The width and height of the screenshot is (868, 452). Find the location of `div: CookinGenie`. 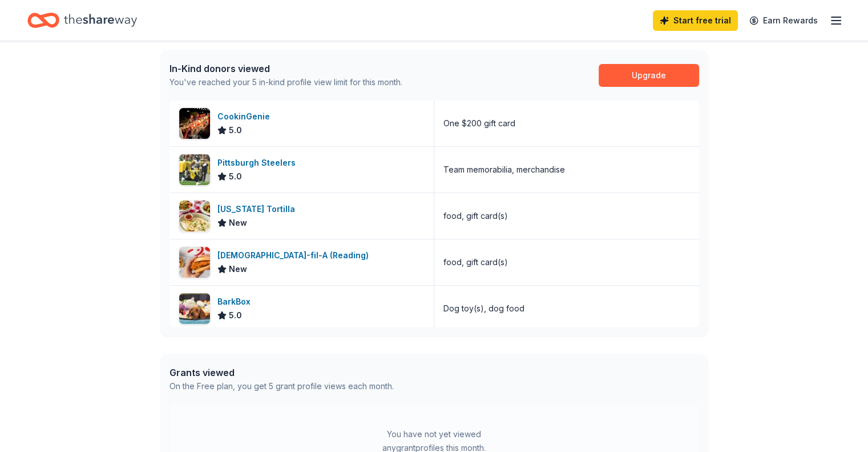

div: CookinGenie is located at coordinates (246, 116).